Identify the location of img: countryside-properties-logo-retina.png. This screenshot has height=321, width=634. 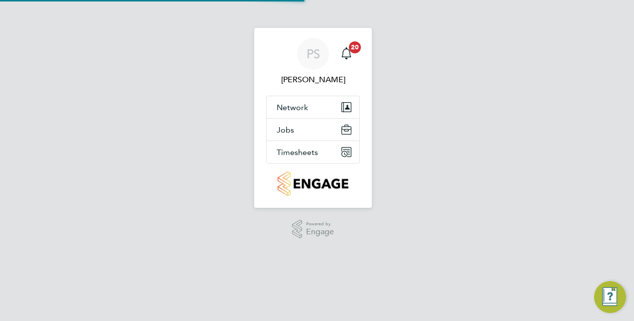
(312, 183).